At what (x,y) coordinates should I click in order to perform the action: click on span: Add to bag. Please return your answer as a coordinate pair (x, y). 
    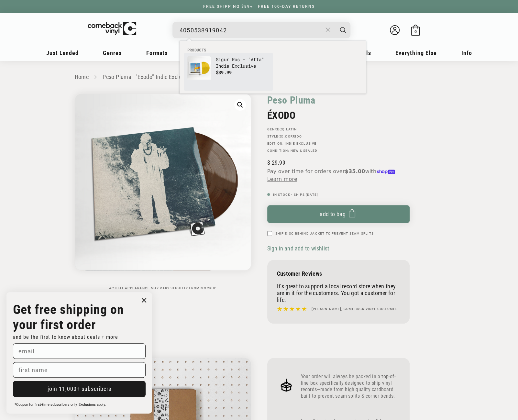
    Looking at the image, I should click on (333, 214).